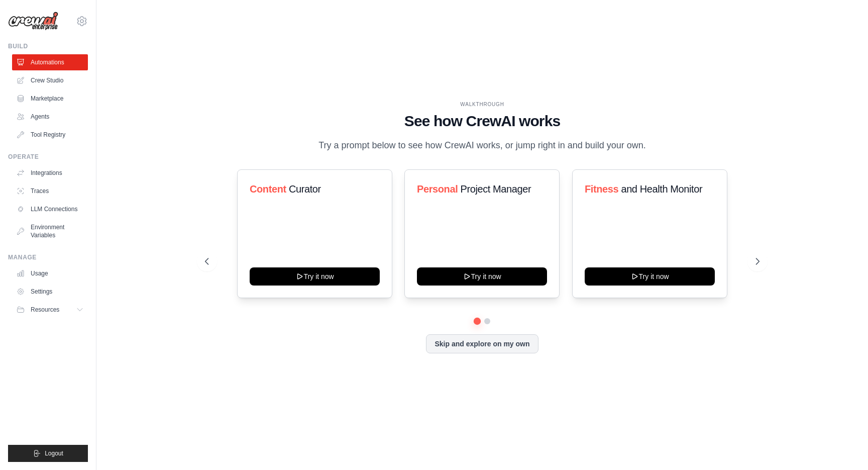 The image size is (868, 470). I want to click on span: Resources, so click(45, 310).